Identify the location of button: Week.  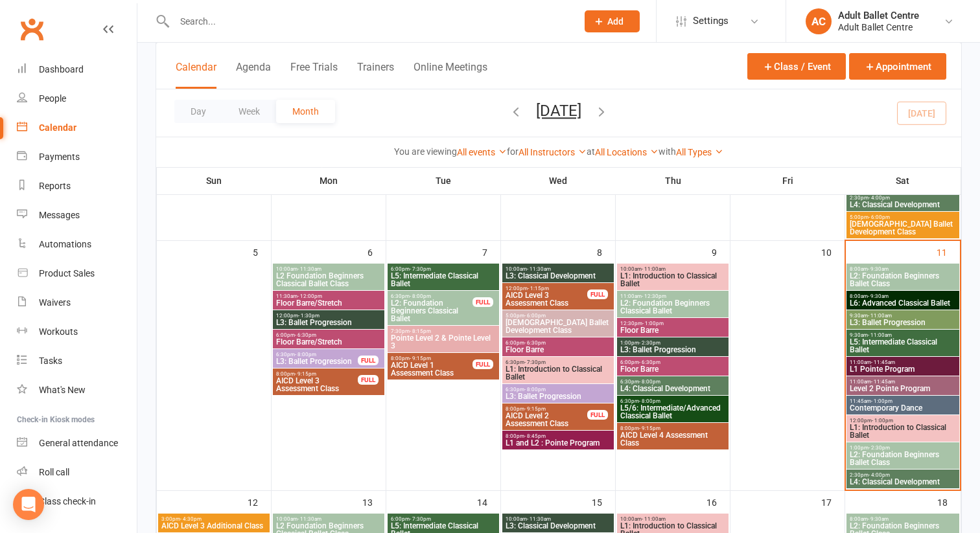
(249, 112).